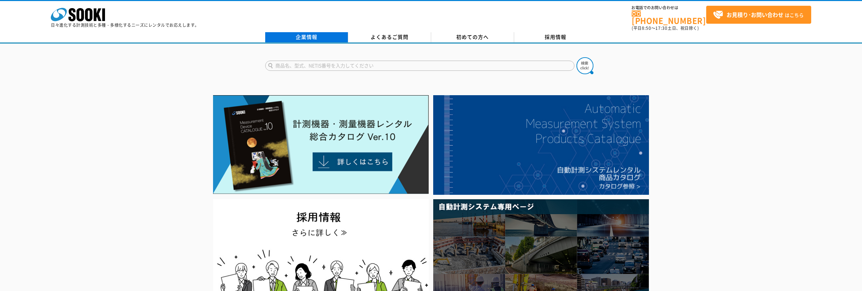 The image size is (862, 291). What do you see at coordinates (585, 66) in the screenshot?
I see `img: btn_search.png` at bounding box center [585, 66].